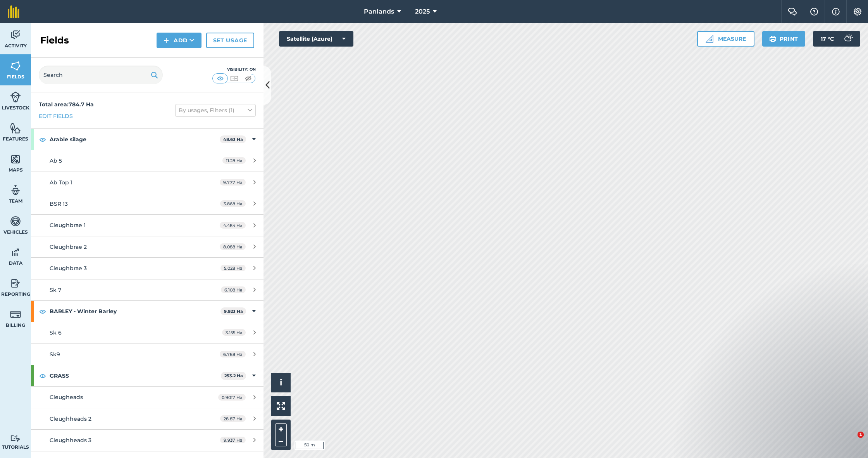 This screenshot has height=458, width=868. What do you see at coordinates (13, 11) in the screenshot?
I see `img: fieldmargin Logo` at bounding box center [13, 11].